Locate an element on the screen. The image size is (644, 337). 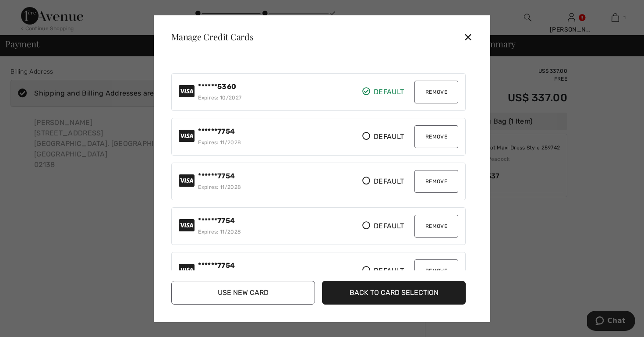
div: Manage Credit Cards is located at coordinates (209, 37).